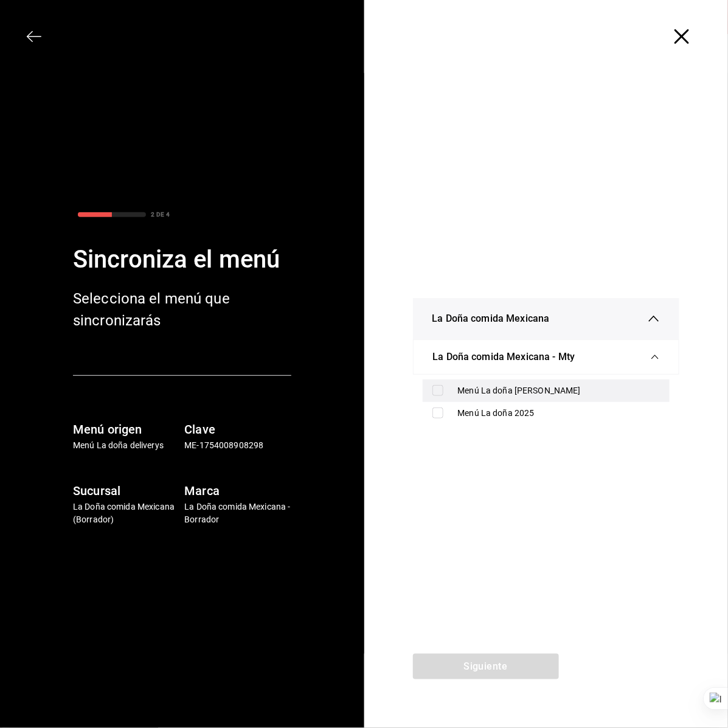 This screenshot has height=728, width=728. What do you see at coordinates (237, 513) in the screenshot?
I see `p: La Doña comida Mexicana - Borrador` at bounding box center [237, 513].